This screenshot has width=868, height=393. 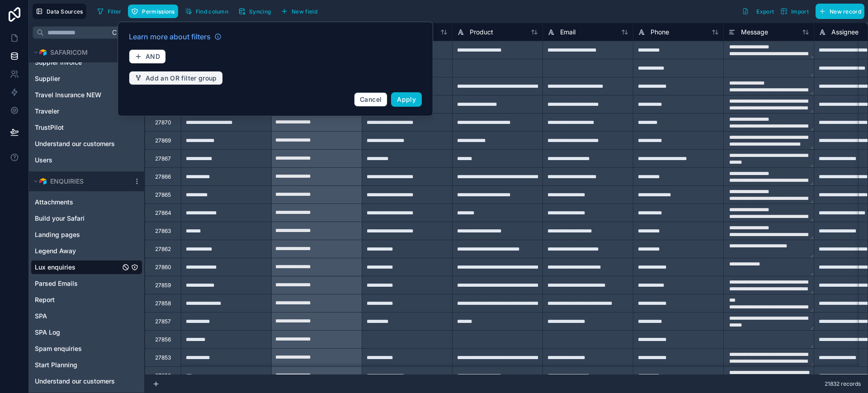 I want to click on button: AND, so click(x=147, y=57).